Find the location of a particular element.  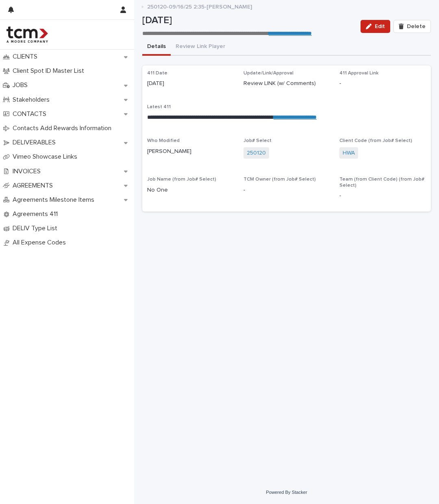

span: Job# Select is located at coordinates (258, 141).